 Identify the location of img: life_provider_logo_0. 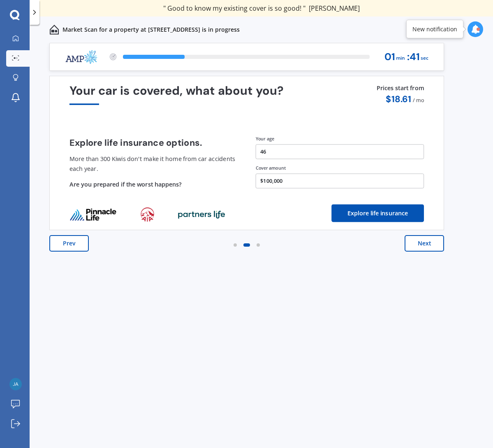
(93, 214).